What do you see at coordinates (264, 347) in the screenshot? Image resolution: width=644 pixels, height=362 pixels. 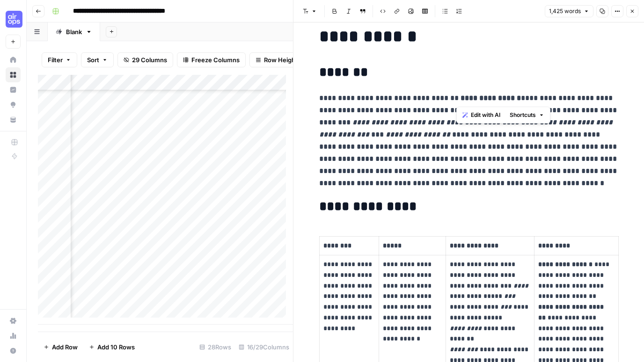 I see `div: 16/29 Columns` at bounding box center [264, 347].